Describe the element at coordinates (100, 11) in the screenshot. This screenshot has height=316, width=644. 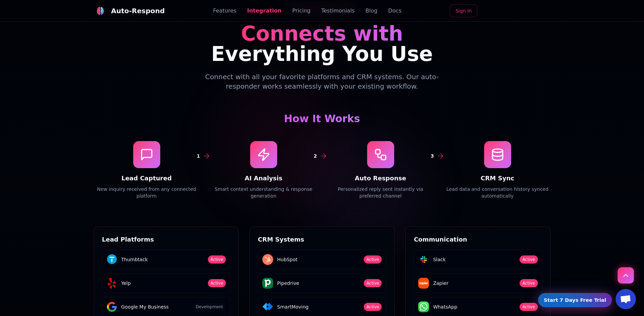
I see `img: logo.svg` at that location.